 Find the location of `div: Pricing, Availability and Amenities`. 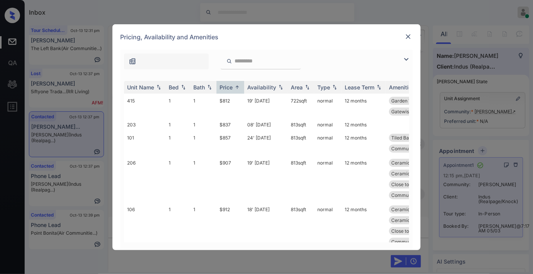

div: Pricing, Availability and Amenities is located at coordinates (266, 37).